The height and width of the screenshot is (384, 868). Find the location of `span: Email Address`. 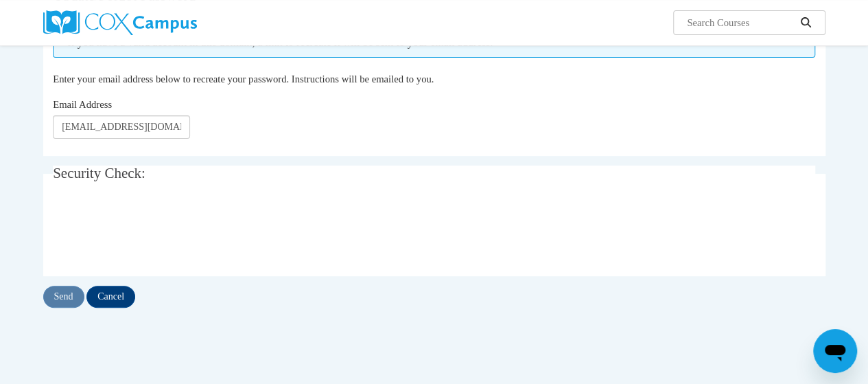

span: Email Address is located at coordinates (83, 104).